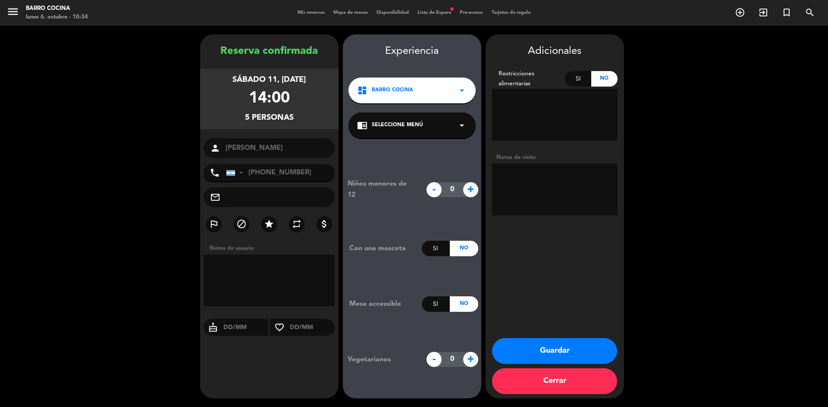 The image size is (828, 407). What do you see at coordinates (381, 360) in the screenshot?
I see `div: Vegetarianos` at bounding box center [381, 360].